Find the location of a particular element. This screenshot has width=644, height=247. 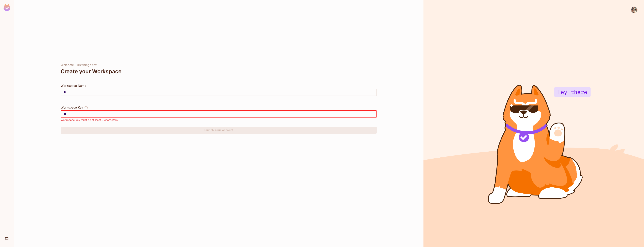

div: Workspace key must be at least 3 characters is located at coordinates (219, 120).